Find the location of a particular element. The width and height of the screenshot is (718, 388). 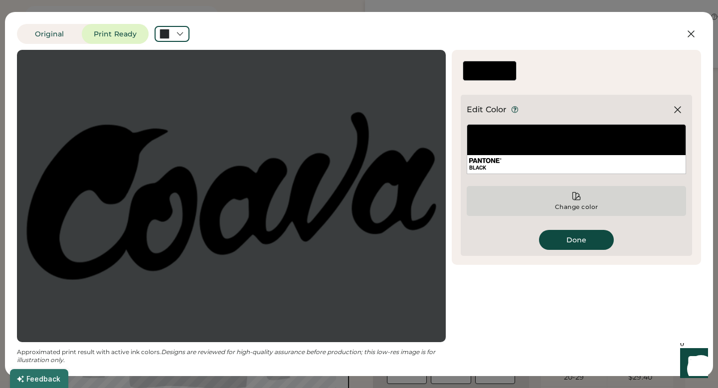

button: Original is located at coordinates (49, 34).